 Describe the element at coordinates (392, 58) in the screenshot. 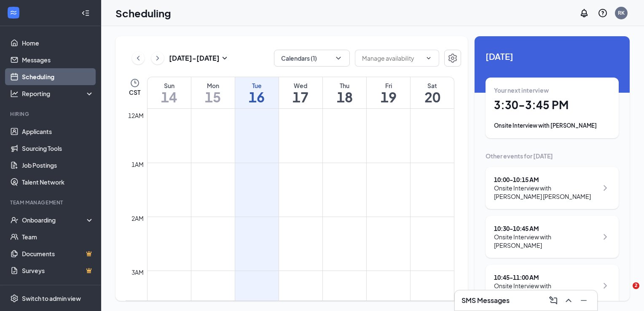

I see `input: Manage availability` at that location.